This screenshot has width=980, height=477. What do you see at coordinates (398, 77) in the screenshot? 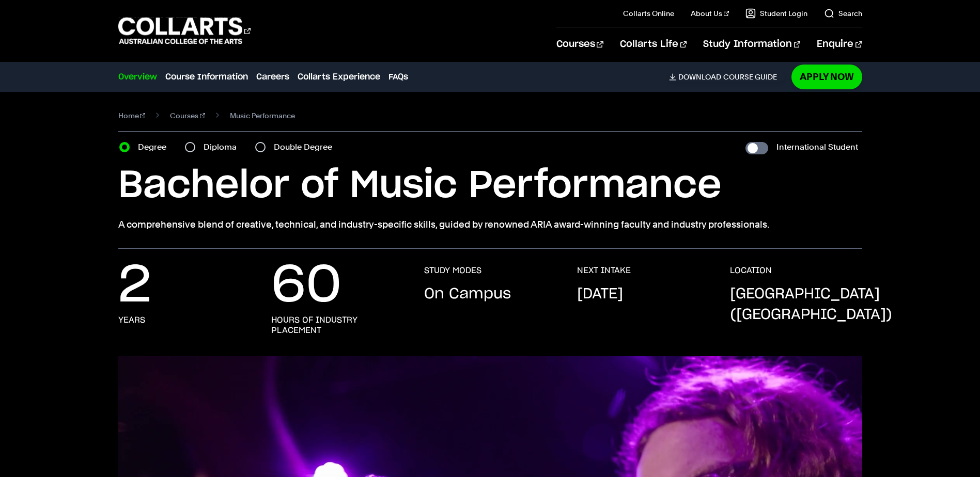
I see `a: FAQs` at bounding box center [398, 77].